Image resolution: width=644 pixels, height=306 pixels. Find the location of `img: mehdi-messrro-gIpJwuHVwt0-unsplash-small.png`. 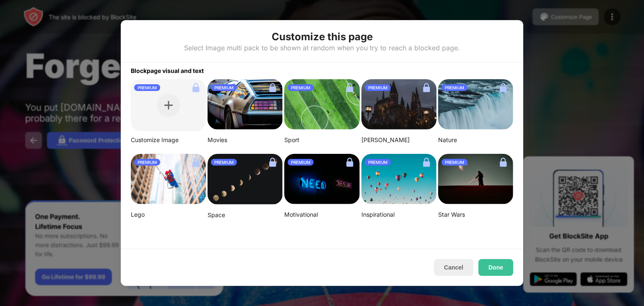

img: mehdi-messrro-gIpJwuHVwt0-unsplash-small.png is located at coordinates (169, 179).